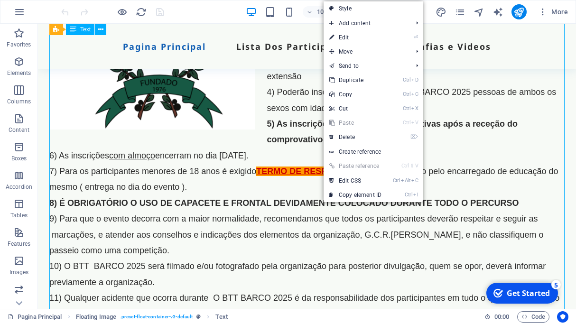 The height and width of the screenshot is (324, 576). What do you see at coordinates (35, 317) in the screenshot?
I see `a: Click to cancel selection. Double-click to open Pages` at bounding box center [35, 317].